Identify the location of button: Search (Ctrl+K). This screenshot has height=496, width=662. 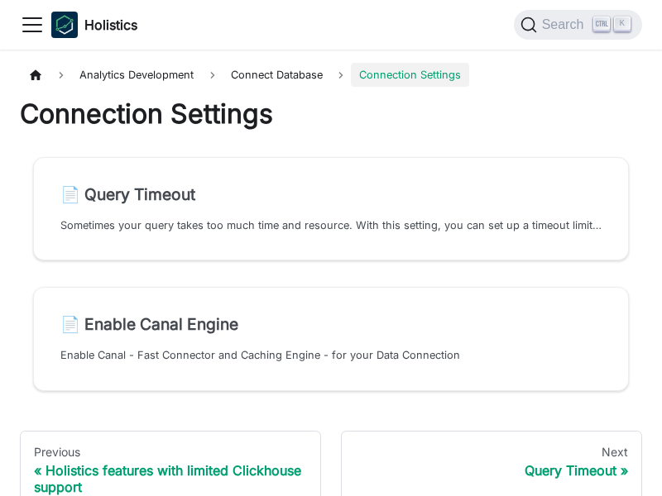
(577, 25).